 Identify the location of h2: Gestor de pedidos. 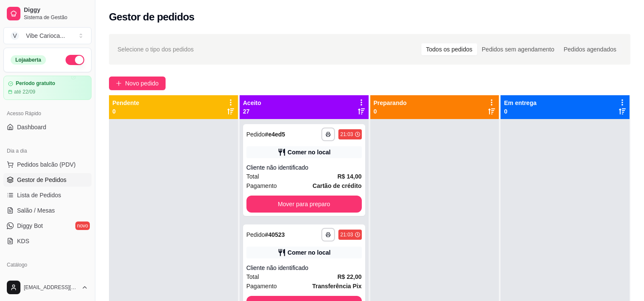
(151, 17).